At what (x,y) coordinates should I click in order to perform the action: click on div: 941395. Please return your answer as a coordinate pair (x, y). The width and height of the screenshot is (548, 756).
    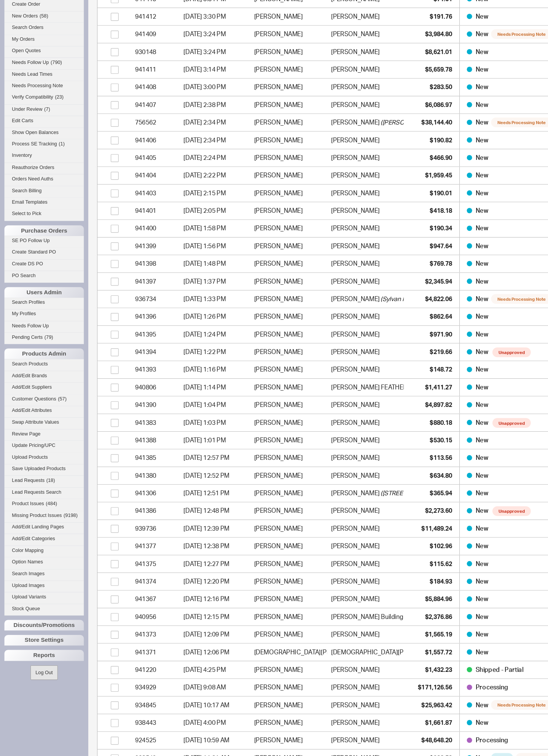
    Looking at the image, I should click on (135, 351).